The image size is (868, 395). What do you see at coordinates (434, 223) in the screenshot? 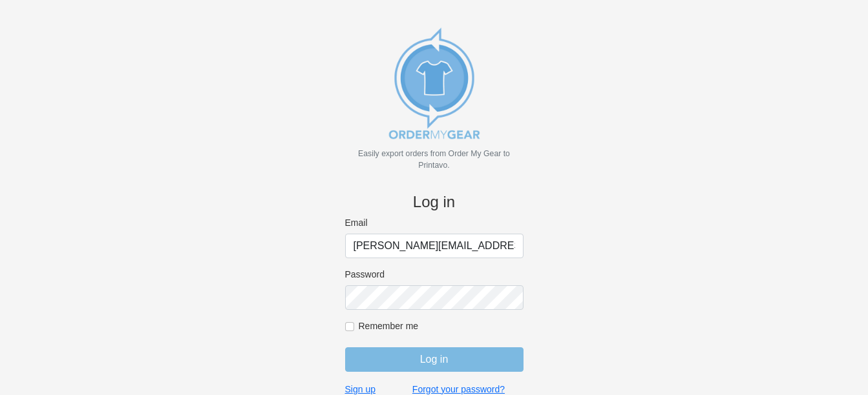
I see `label: Email` at bounding box center [434, 223].